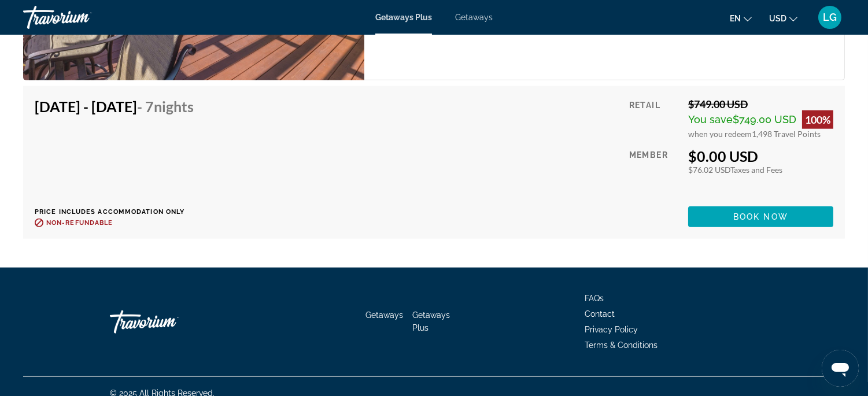 Image resolution: width=868 pixels, height=396 pixels. I want to click on span: Book now, so click(761, 217).